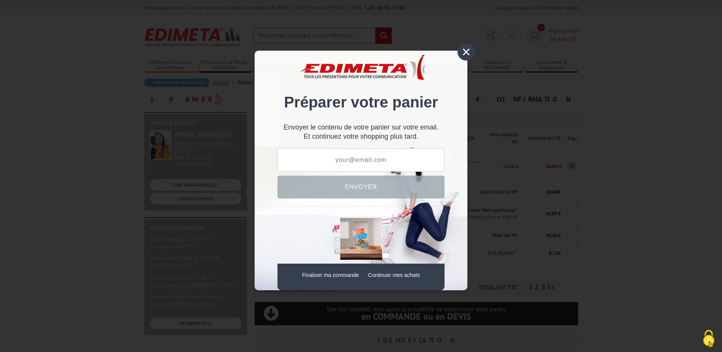 The image size is (722, 352). I want to click on p: Envoyer le contenu de votre panier sur votre email., so click(361, 127).